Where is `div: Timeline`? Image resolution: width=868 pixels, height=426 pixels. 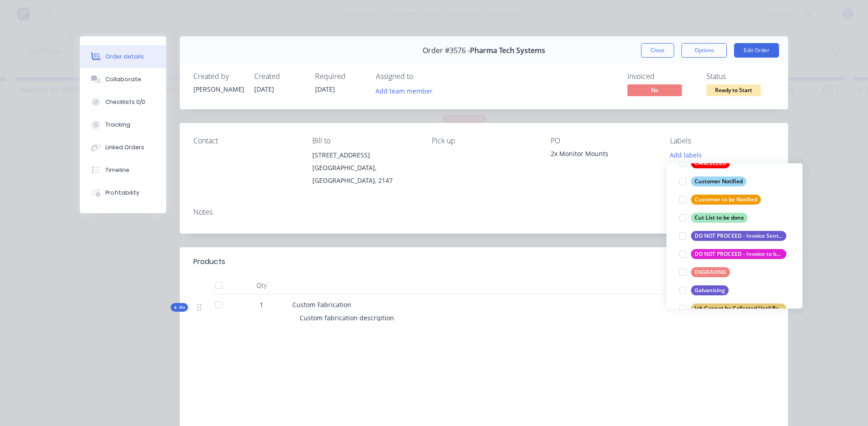 div: Timeline is located at coordinates (117, 170).